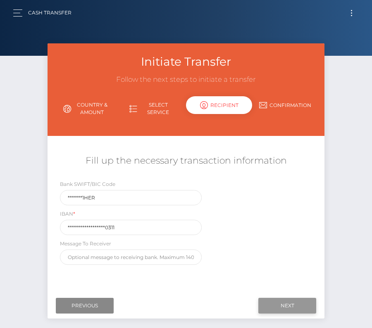 This screenshot has width=372, height=328. Describe the element at coordinates (186, 80) in the screenshot. I see `h3: Follow the next steps to initiate a transfer` at that location.